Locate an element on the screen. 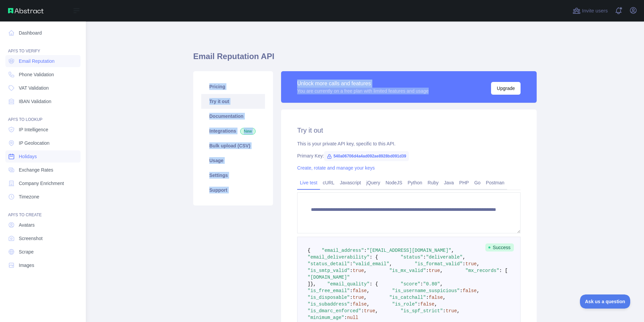 This screenshot has height=322, width=644. a: Try it out is located at coordinates (233, 101).